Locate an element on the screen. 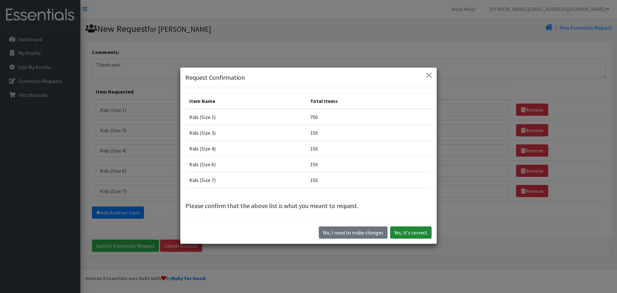 The image size is (617, 293). td: Kids (Size 4) is located at coordinates (246, 148).